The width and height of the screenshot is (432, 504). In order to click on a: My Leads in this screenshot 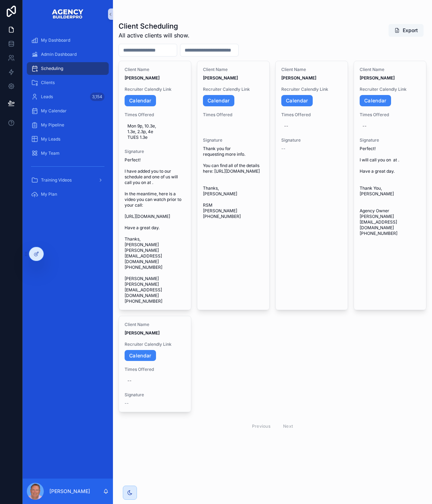, I will do `click(68, 139)`.